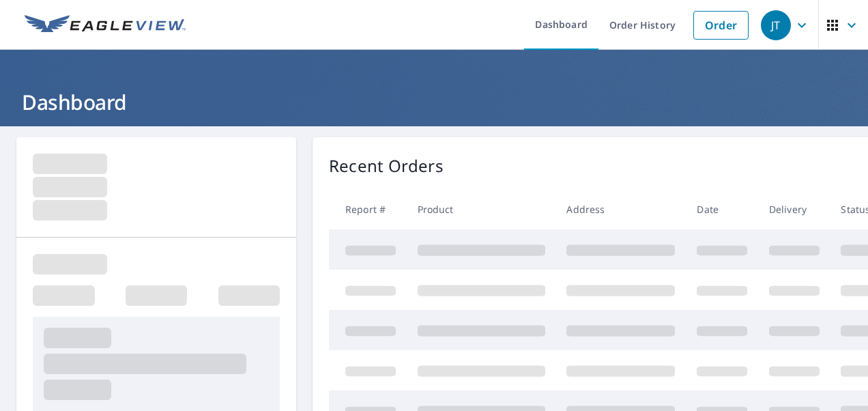  I want to click on img: EV Logo, so click(105, 25).